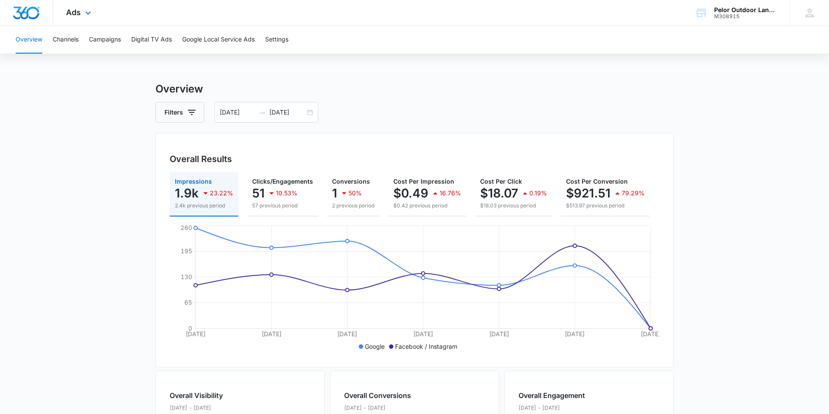 The height and width of the screenshot is (414, 829). I want to click on p: 23.22%, so click(221, 193).